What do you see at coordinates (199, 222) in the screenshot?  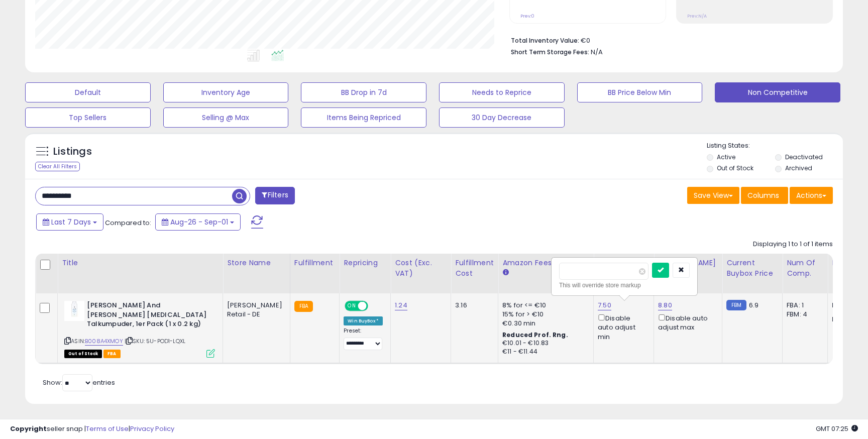 I see `span: Aug-26 - Sep-01` at bounding box center [199, 222].